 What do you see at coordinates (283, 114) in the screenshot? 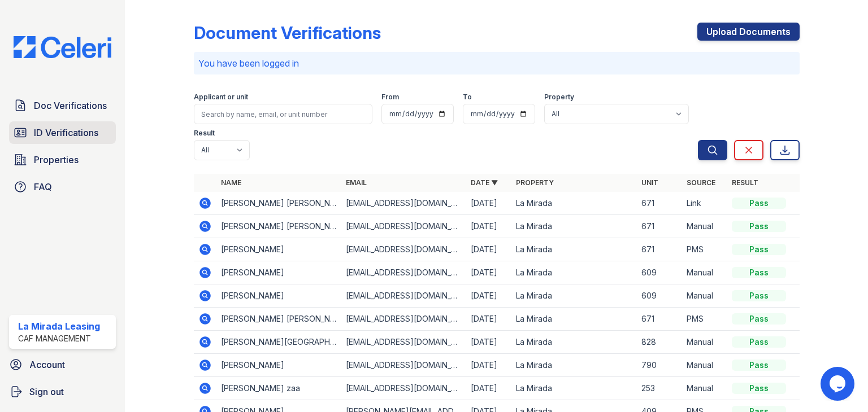
I see `input: Search by name, email, or unit number` at bounding box center [283, 114].